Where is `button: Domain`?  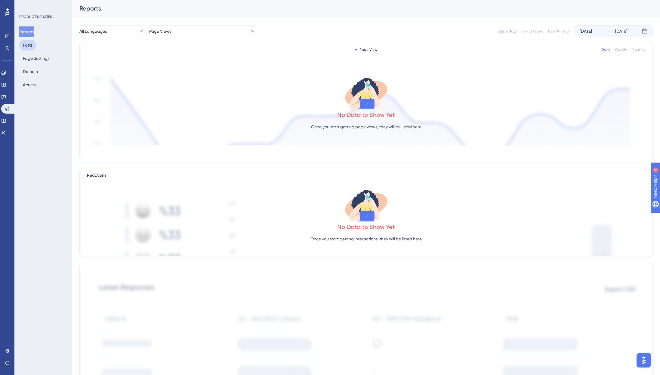 button: Domain is located at coordinates (30, 72).